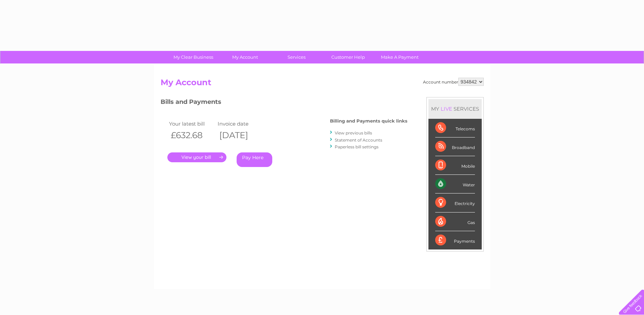 The width and height of the screenshot is (644, 315). What do you see at coordinates (455, 146) in the screenshot?
I see `div: Broadband` at bounding box center [455, 146].